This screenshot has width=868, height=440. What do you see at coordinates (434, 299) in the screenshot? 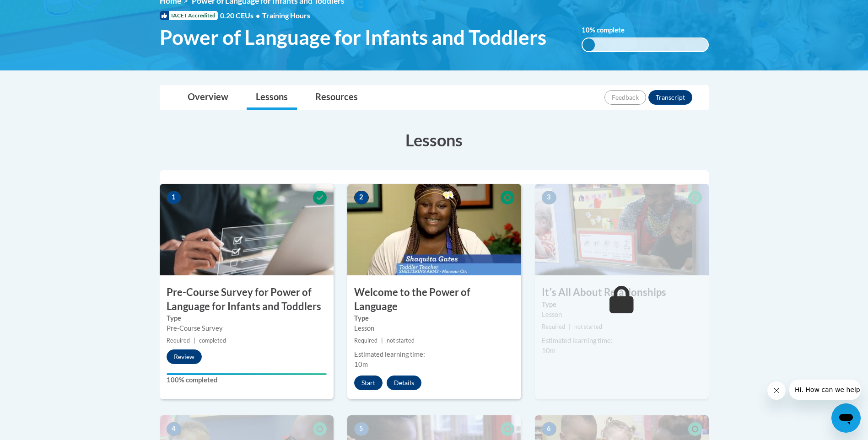
I see `h3: Welcome to the Power of Language` at bounding box center [434, 299].